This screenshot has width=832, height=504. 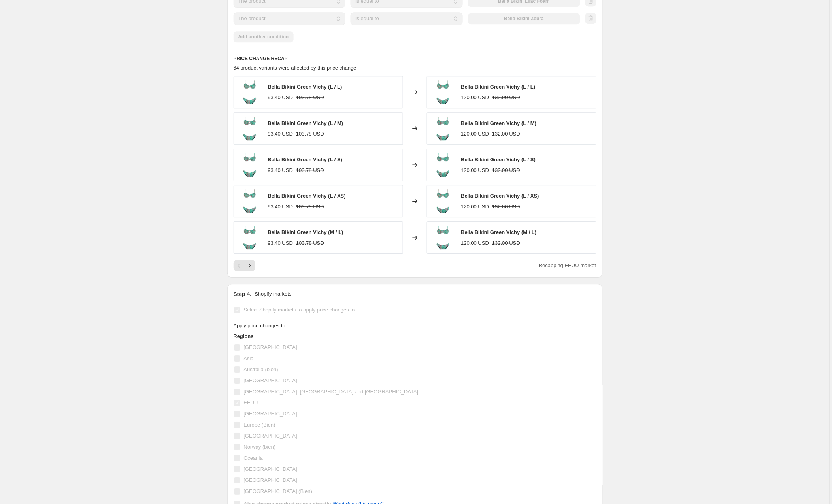 What do you see at coordinates (244, 266) in the screenshot?
I see `nav: Pagination` at bounding box center [244, 266].